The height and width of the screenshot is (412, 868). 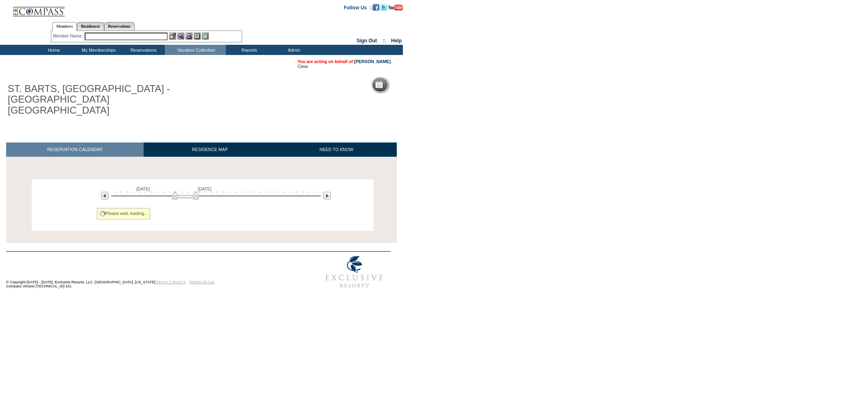 I want to click on div: Member Name:, so click(x=69, y=36).